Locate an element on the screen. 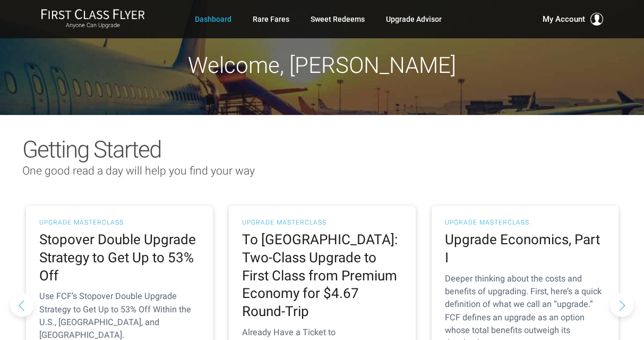  h2: Upgrade Economics, Part I is located at coordinates (525, 249).